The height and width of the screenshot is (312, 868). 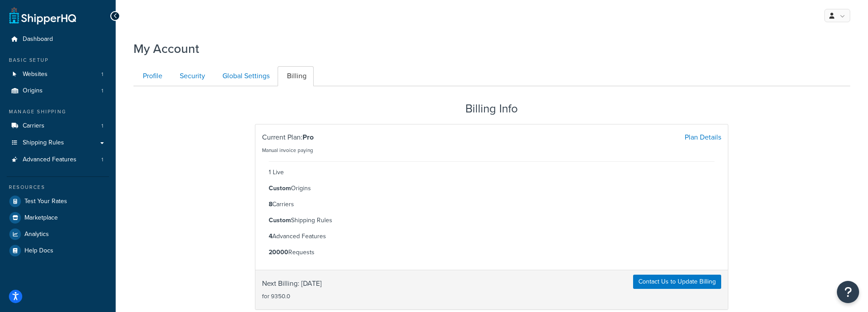 What do you see at coordinates (152, 76) in the screenshot?
I see `a: Profile` at bounding box center [152, 76].